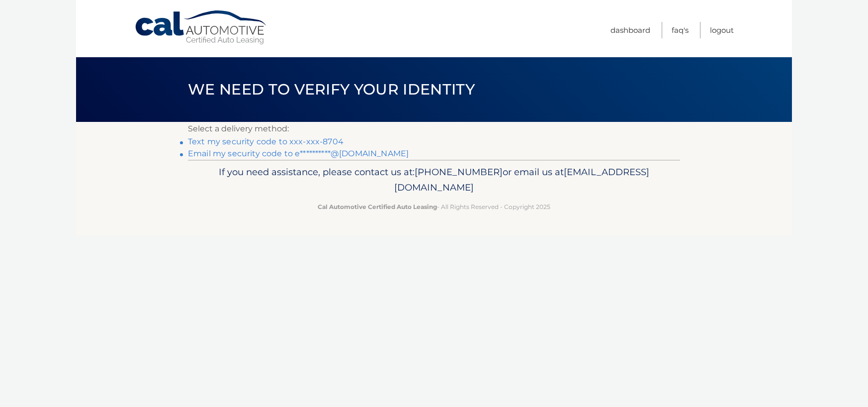  I want to click on strong: Cal Automotive Certified Auto Leasing, so click(378, 207).